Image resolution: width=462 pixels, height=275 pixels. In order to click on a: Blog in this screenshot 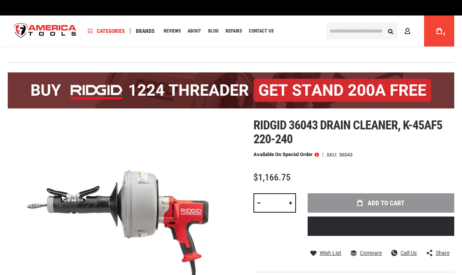, I will do `click(213, 31)`.